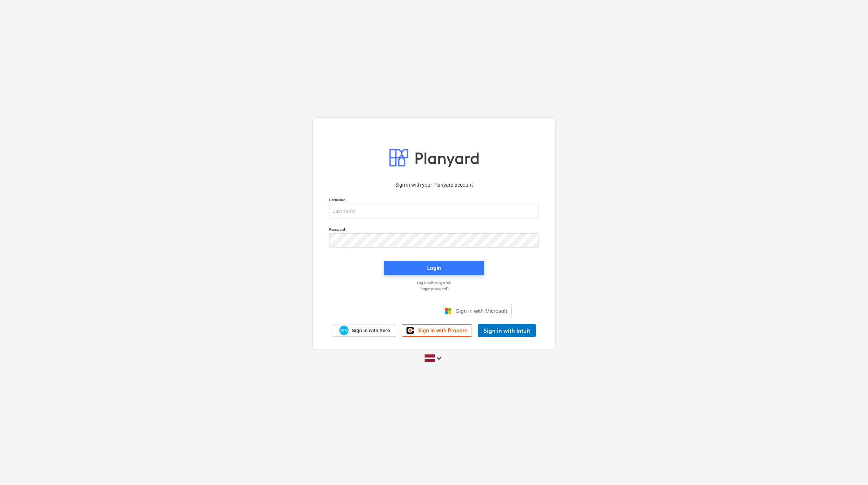 This screenshot has height=485, width=868. What do you see at coordinates (434, 200) in the screenshot?
I see `p: Username` at bounding box center [434, 200].